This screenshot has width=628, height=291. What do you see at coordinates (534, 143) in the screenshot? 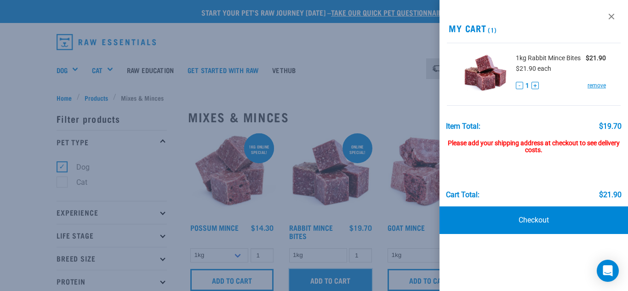
I see `div: Please add your shipping address at checkout to see delivery costs.` at bounding box center [534, 143].